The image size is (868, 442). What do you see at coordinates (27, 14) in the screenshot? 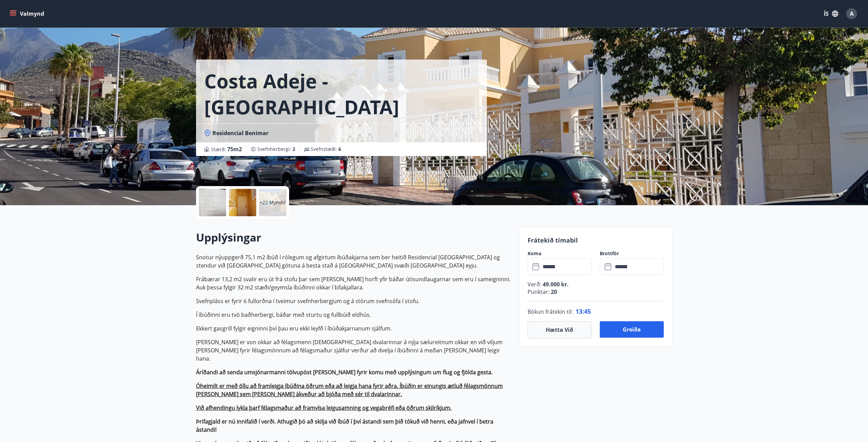
I see `button: menu` at bounding box center [27, 14].